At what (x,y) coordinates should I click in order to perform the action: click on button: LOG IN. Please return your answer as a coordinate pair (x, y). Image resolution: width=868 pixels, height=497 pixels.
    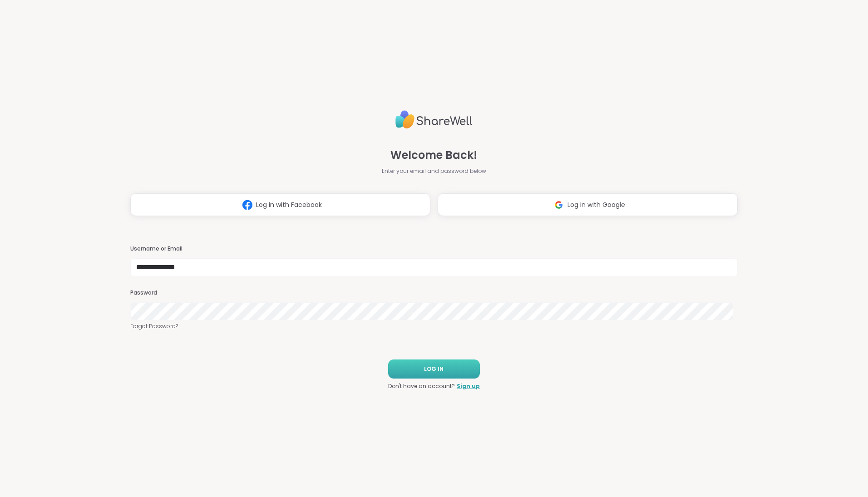
    Looking at the image, I should click on (434, 370).